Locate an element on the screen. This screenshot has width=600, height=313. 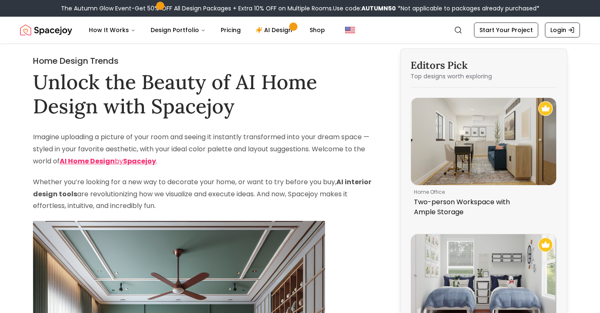
p: Top designs worth exploring is located at coordinates (483, 76).